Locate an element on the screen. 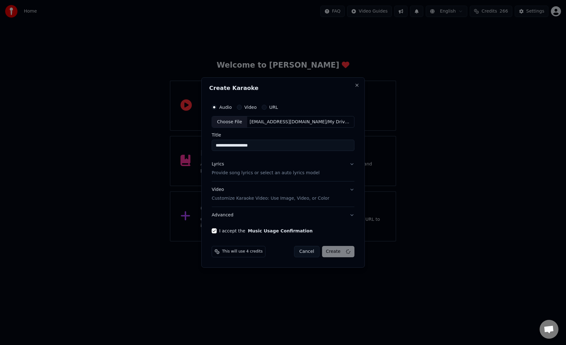 The width and height of the screenshot is (566, 345). div: Lyrics is located at coordinates (218, 165).